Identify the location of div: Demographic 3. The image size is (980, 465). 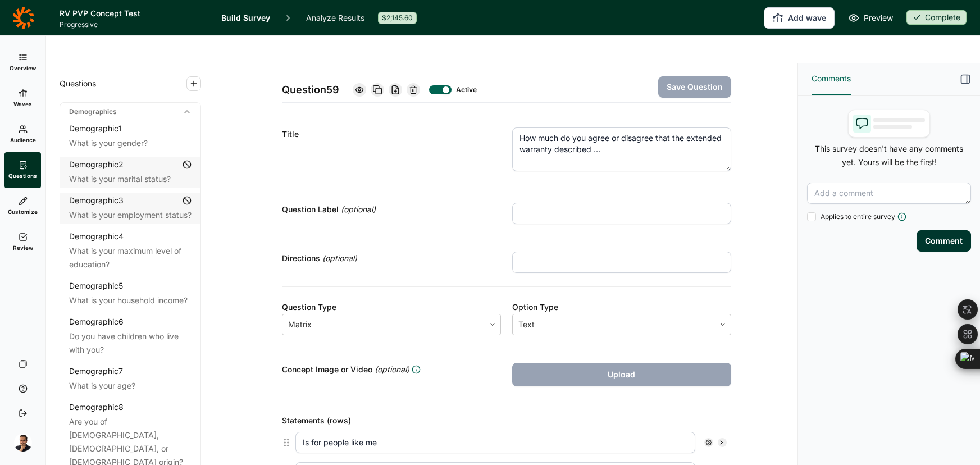
(96, 200).